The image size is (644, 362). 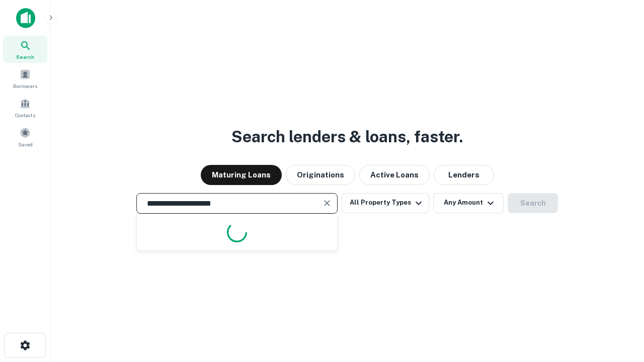 I want to click on div: Chat Widget, so click(x=619, y=305).